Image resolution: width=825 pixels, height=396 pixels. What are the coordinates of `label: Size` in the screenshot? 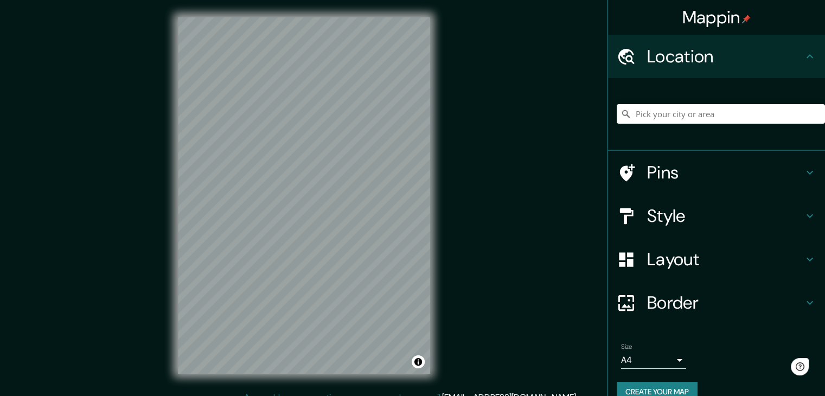 It's located at (626, 347).